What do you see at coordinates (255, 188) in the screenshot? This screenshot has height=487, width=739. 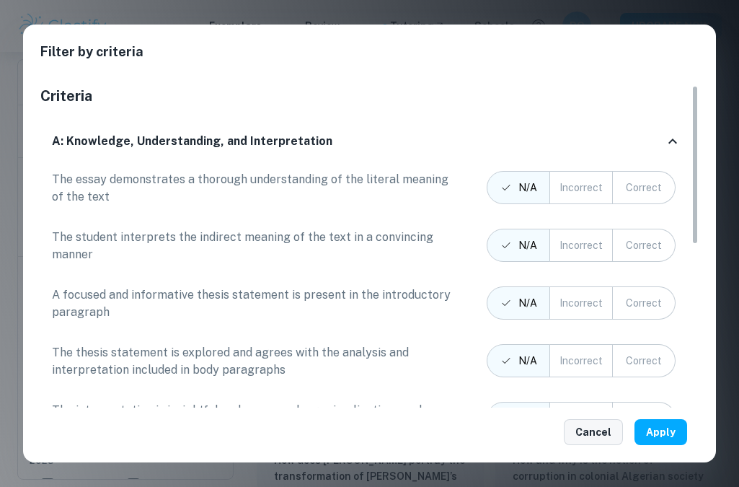 I see `p: The essay demonstrates a thorough understanding of the literal meaning of the text` at bounding box center [255, 188].